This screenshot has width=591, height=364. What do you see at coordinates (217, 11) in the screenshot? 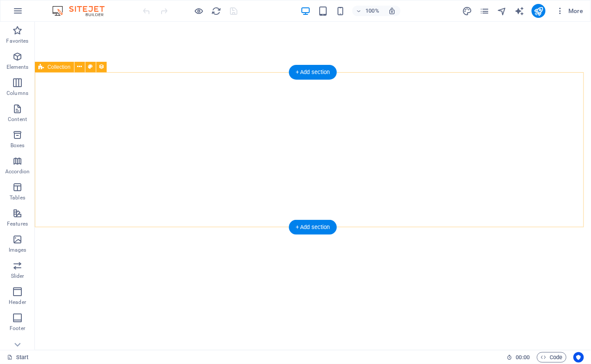
I see `i: Reload page` at bounding box center [217, 11].